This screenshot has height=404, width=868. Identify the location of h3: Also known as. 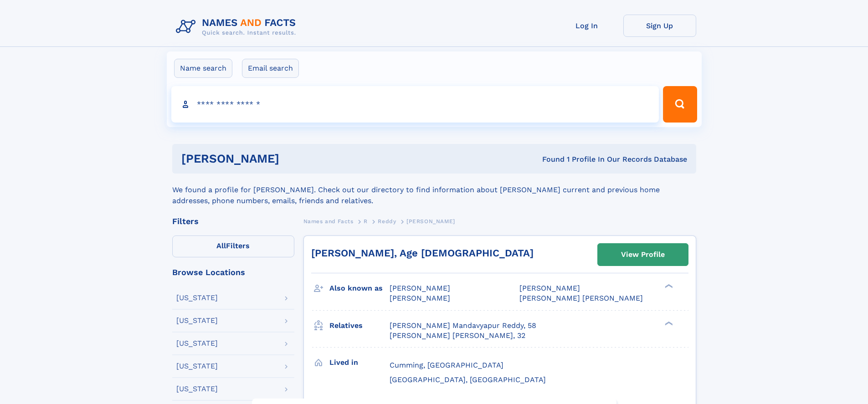
(360, 288).